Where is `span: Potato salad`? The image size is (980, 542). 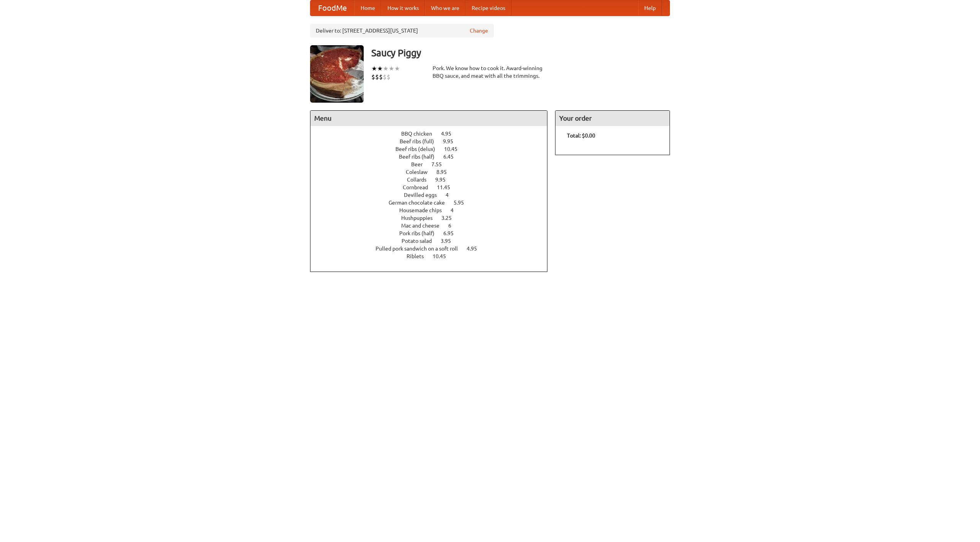 span: Potato salad is located at coordinates (420, 241).